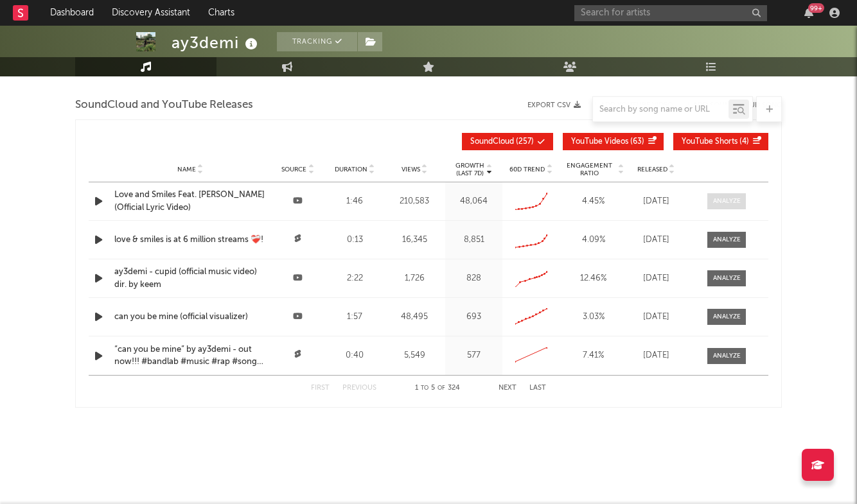  Describe the element at coordinates (320, 387) in the screenshot. I see `button: First` at that location.